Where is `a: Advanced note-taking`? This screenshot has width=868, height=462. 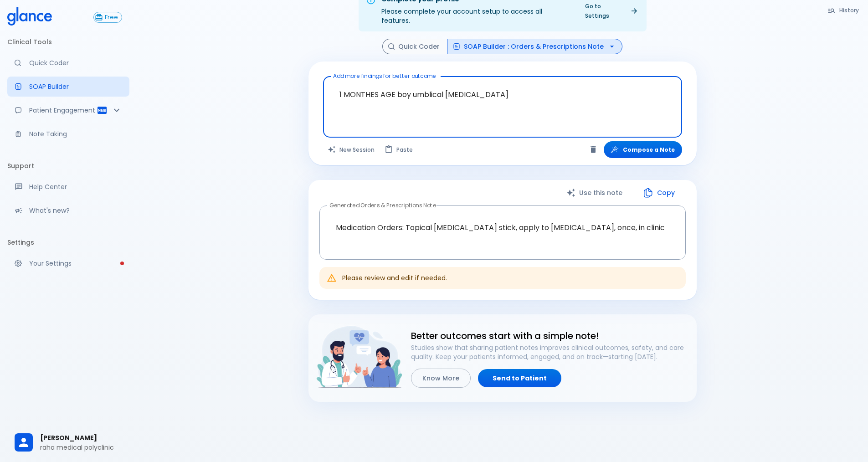 a: Advanced note-taking is located at coordinates (68, 134).